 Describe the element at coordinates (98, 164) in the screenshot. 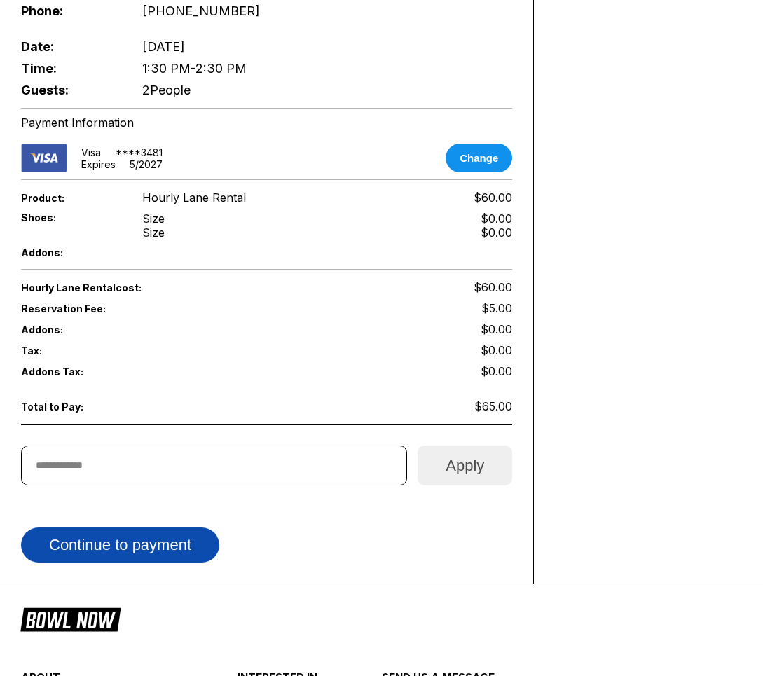

I see `div: Expires` at that location.